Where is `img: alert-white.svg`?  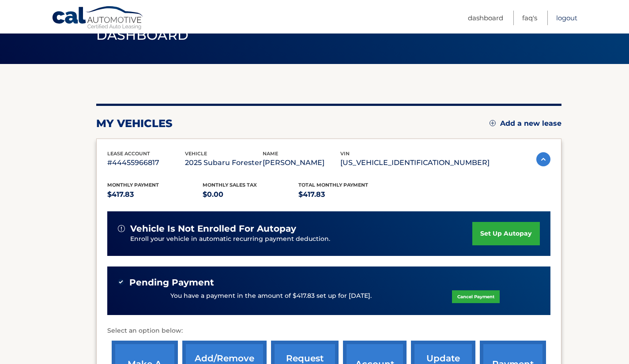 img: alert-white.svg is located at coordinates (121, 229).